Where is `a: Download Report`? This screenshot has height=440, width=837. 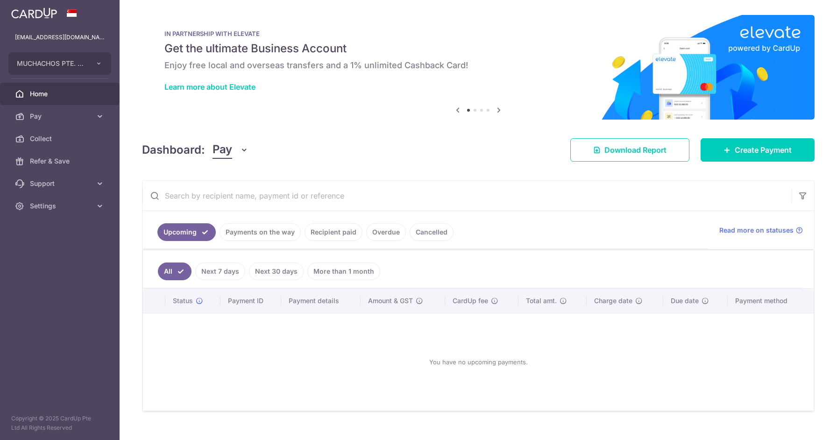 a: Download Report is located at coordinates (630, 150).